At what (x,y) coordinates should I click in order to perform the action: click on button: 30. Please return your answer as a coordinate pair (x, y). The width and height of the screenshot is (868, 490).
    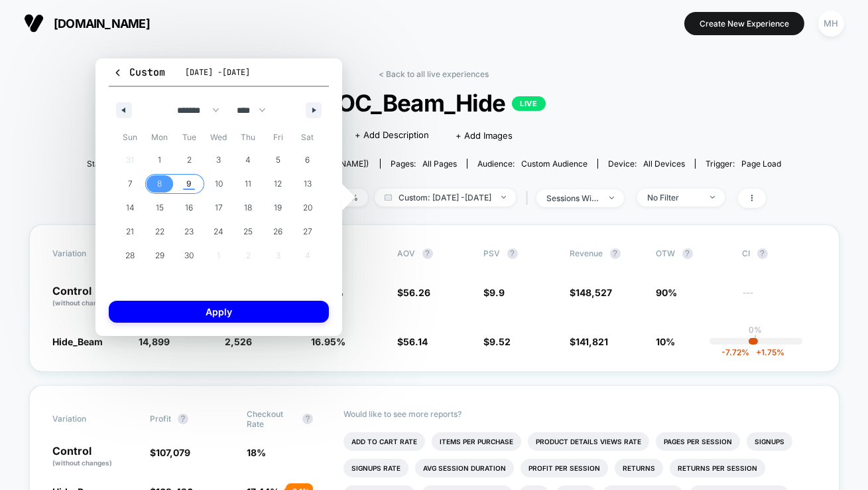
    Looking at the image, I should click on (189, 256).